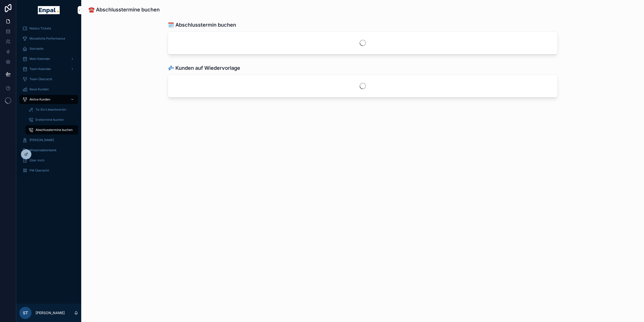  What do you see at coordinates (47, 39) in the screenshot?
I see `span: Monatliche Performance` at bounding box center [47, 39].